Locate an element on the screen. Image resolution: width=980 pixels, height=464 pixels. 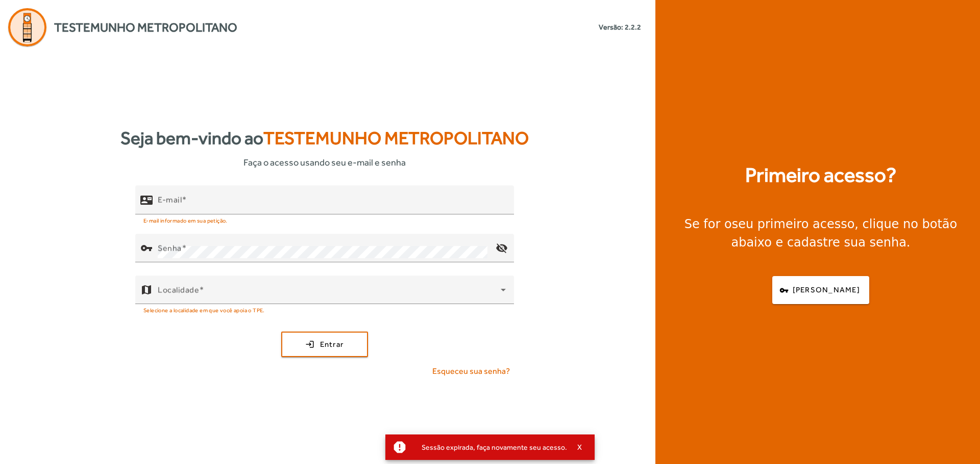
mat-hint: Selecione a localidade em que você apoia o TPE. is located at coordinates (204, 310).